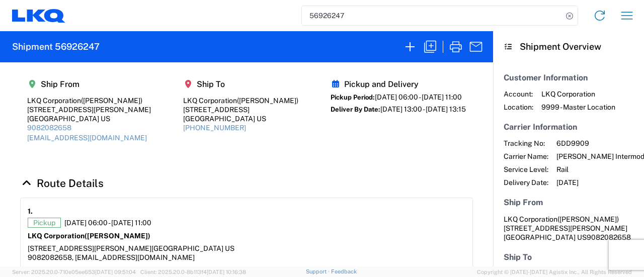 The image size is (644, 277). I want to click on span: Pickup Period:, so click(353, 97).